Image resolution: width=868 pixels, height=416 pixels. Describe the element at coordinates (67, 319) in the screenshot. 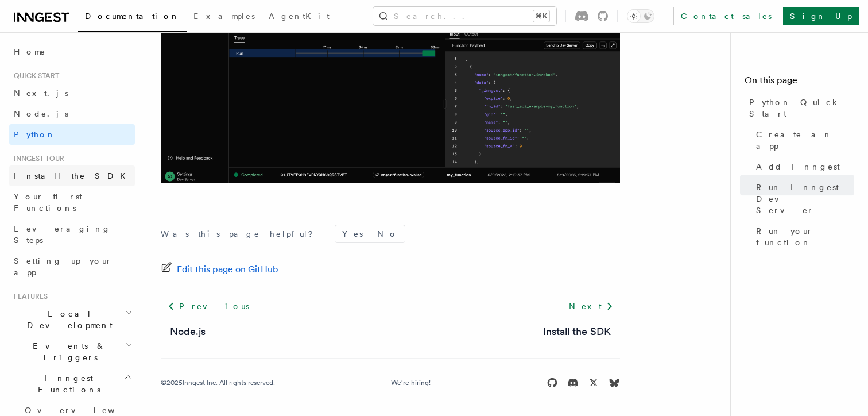

I see `span: Local Development` at that location.